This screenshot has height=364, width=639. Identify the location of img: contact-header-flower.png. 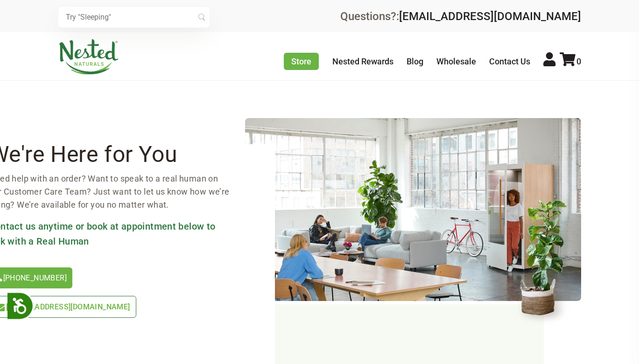
(547, 257).